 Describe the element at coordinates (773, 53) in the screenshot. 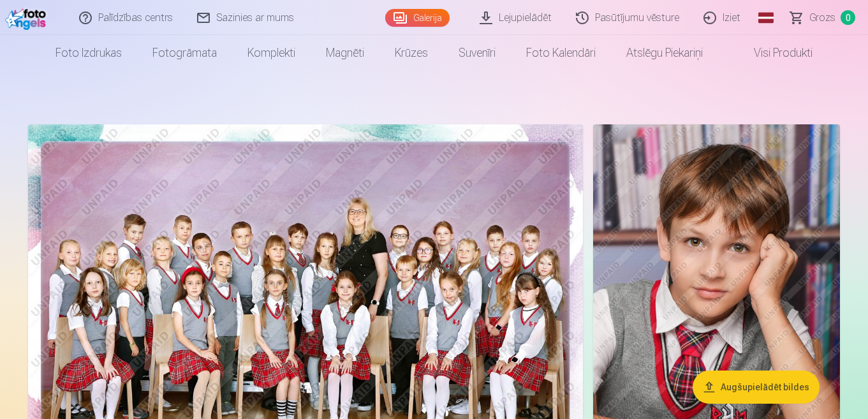

I see `a: Visi produkti` at that location.